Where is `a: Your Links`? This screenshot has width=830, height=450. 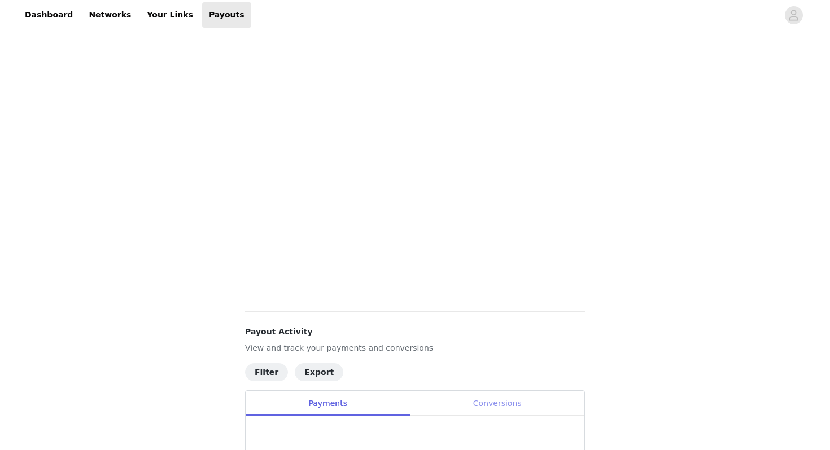
a: Your Links is located at coordinates (170, 15).